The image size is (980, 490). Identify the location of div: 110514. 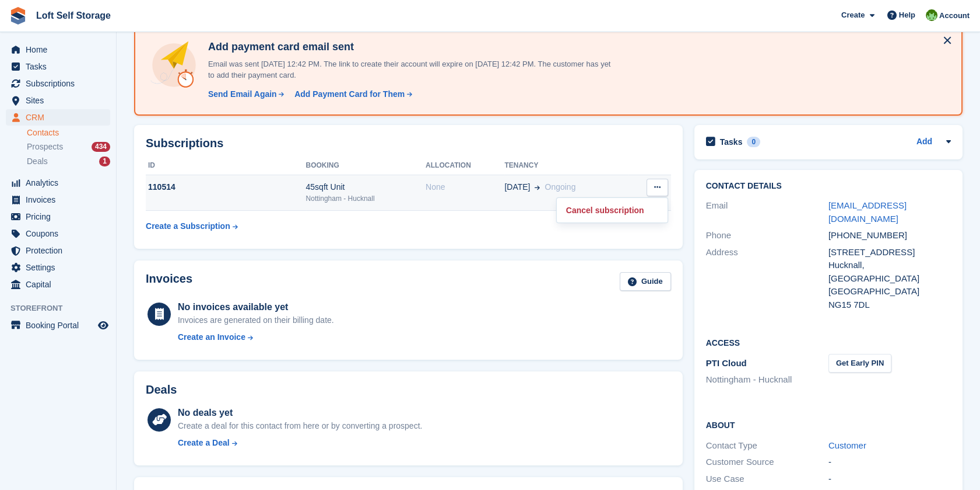
(226, 187).